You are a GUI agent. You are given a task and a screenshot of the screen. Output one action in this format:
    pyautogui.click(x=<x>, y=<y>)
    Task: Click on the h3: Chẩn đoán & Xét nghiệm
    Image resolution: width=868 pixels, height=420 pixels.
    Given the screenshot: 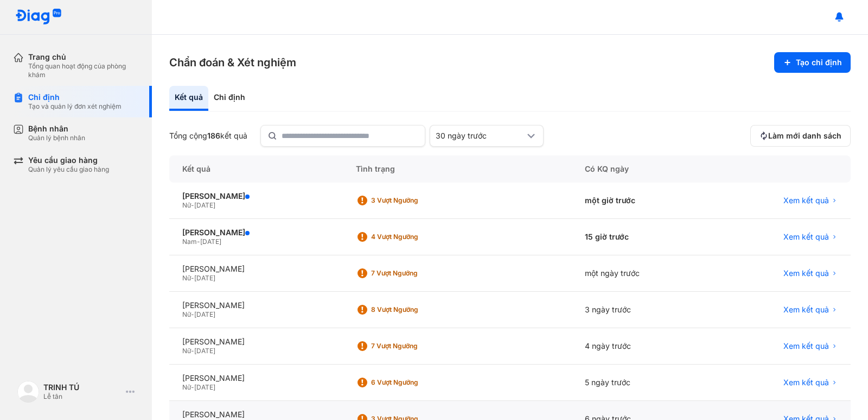 What is the action you would take?
    pyautogui.click(x=233, y=63)
    